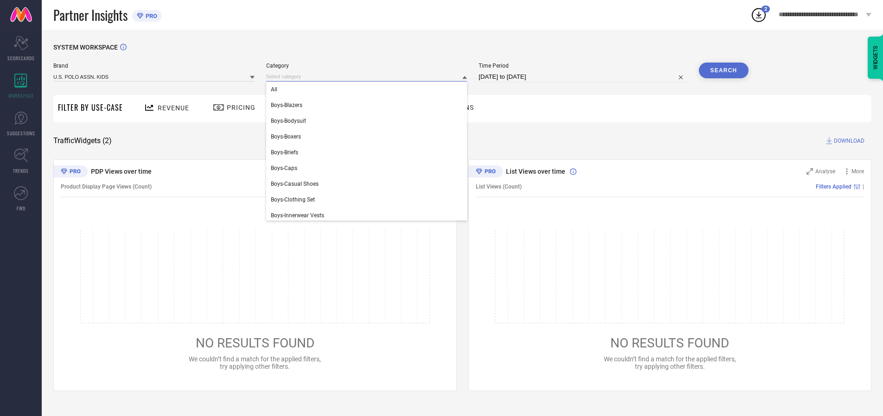 This screenshot has width=883, height=416. I want to click on span: All, so click(274, 89).